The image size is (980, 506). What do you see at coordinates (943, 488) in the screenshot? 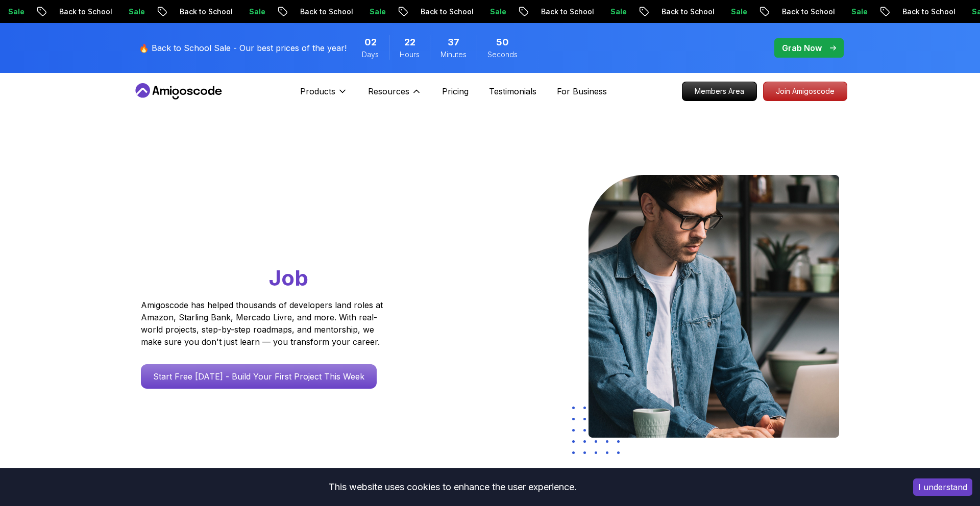
I see `button: Accept cookies` at bounding box center [943, 488].